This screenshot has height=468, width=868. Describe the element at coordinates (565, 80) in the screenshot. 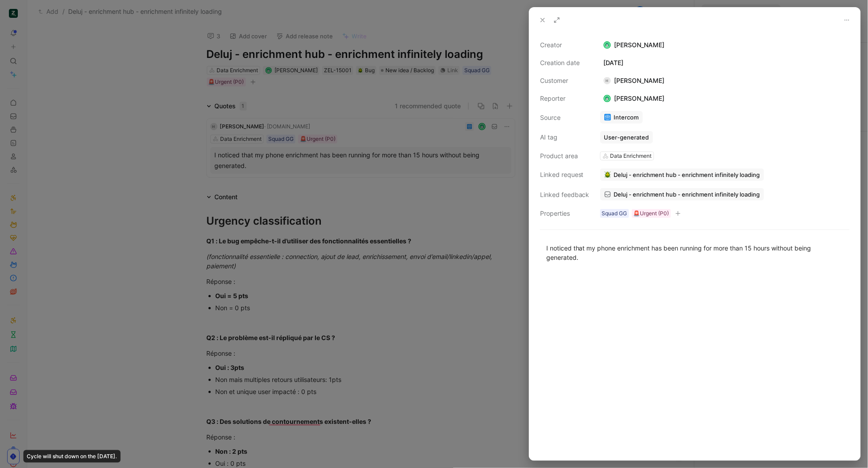

I see `div: Customer` at that location.